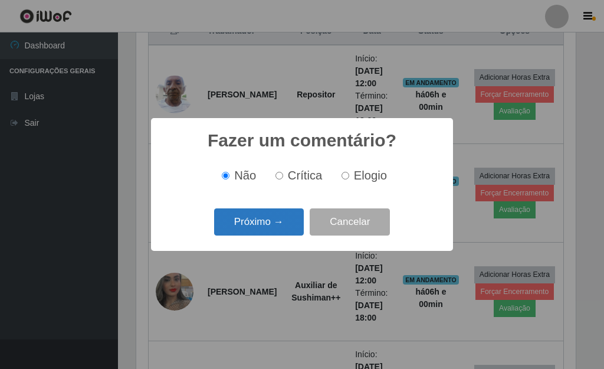 This screenshot has height=369, width=604. I want to click on h2: Fazer um comentário?, so click(302, 140).